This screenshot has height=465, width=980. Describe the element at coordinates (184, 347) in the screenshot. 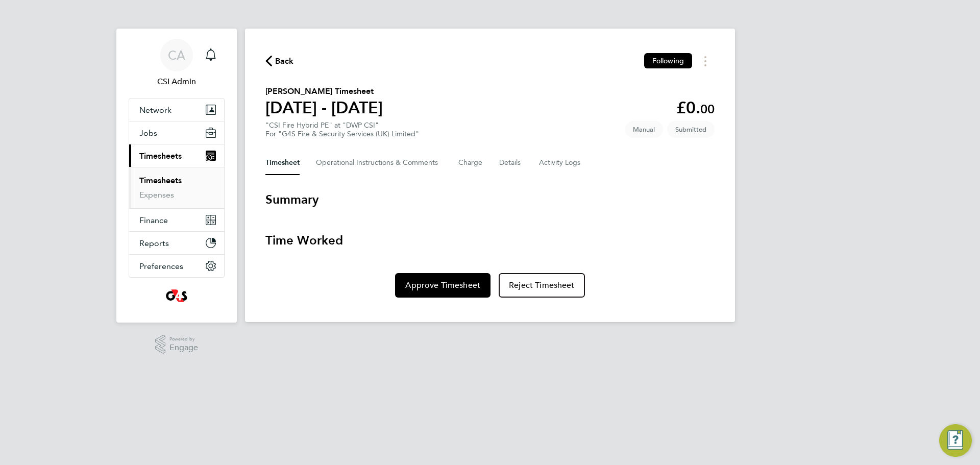

I see `span: Engage` at that location.